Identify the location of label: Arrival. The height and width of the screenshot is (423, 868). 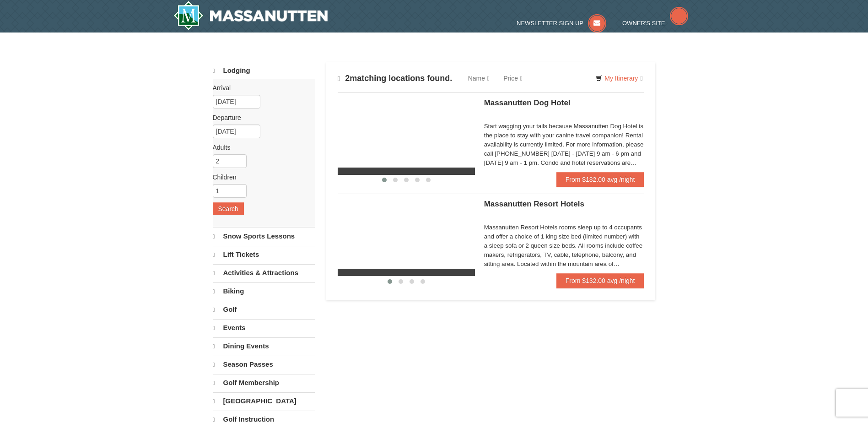
(260, 88).